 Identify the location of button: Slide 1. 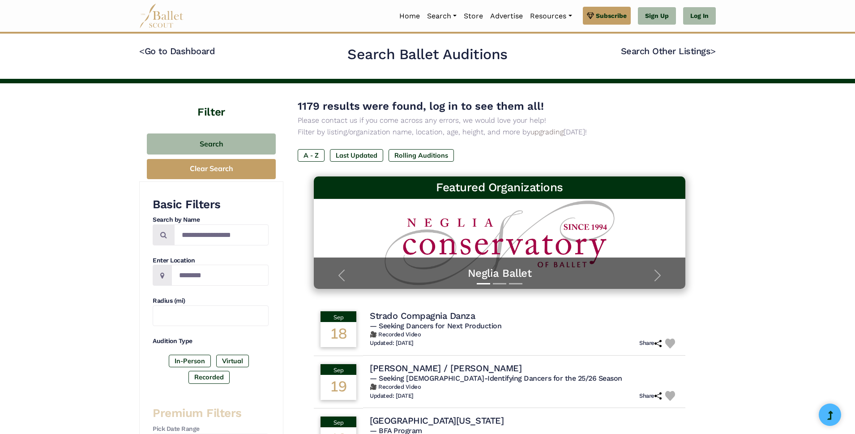
(484, 283).